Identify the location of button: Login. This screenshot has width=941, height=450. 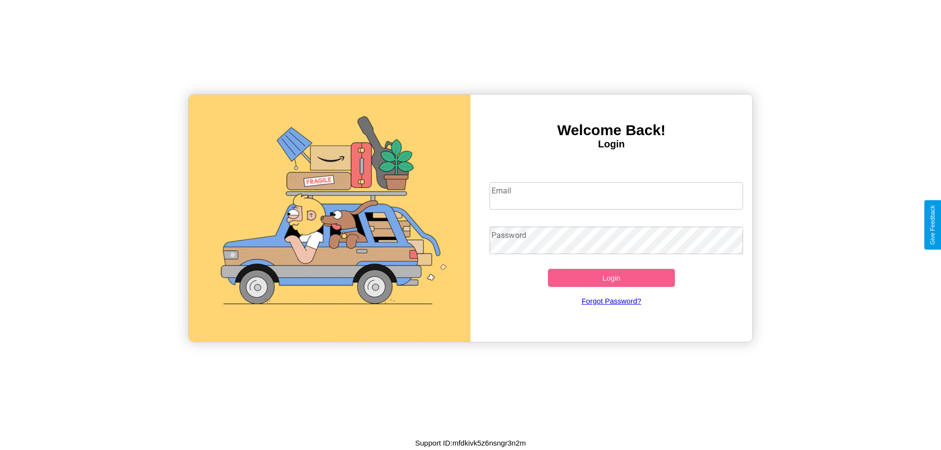
(611, 278).